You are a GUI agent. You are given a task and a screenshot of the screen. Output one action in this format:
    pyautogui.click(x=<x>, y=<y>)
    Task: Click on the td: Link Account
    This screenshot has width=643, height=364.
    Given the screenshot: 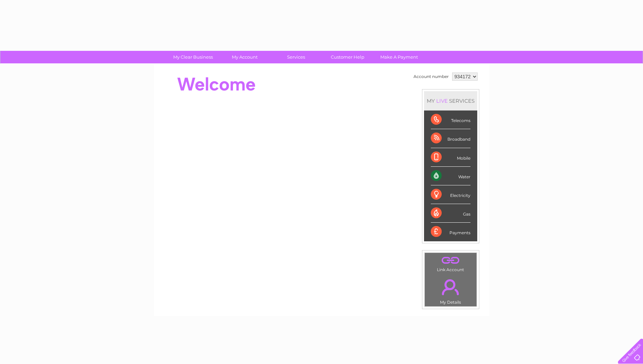 What is the action you would take?
    pyautogui.click(x=450, y=263)
    